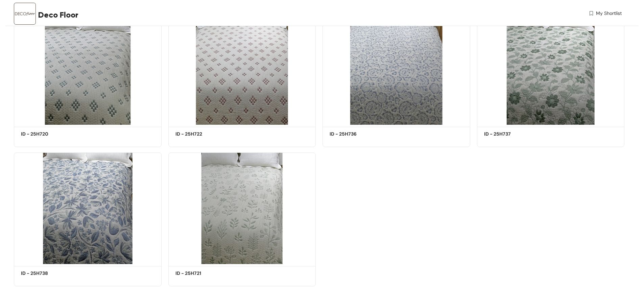  Describe the element at coordinates (359, 134) in the screenshot. I see `h5: ID - 25H736` at that location.